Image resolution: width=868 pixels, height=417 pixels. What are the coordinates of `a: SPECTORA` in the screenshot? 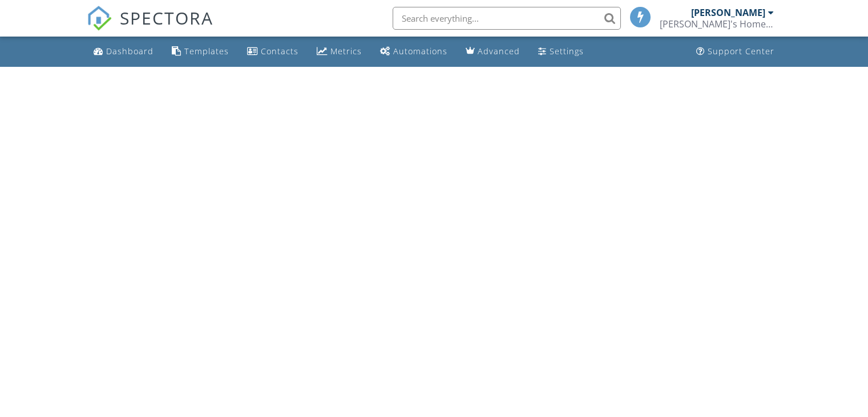 It's located at (150, 28).